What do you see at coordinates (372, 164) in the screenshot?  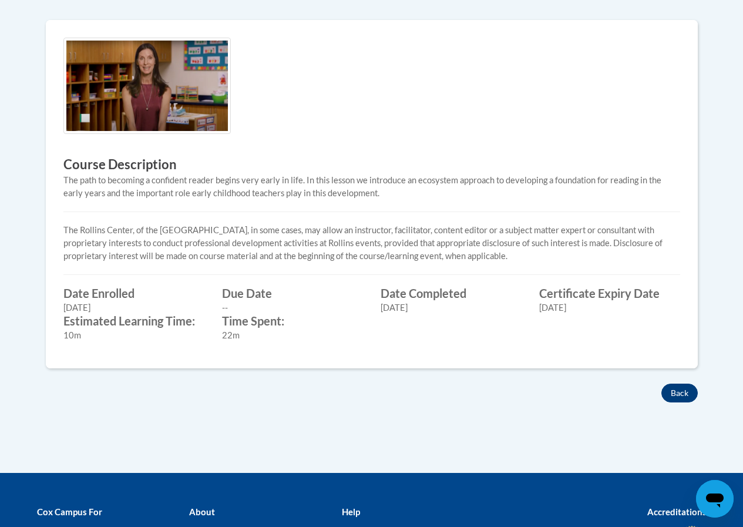 I see `h3: Course Description` at bounding box center [372, 164].